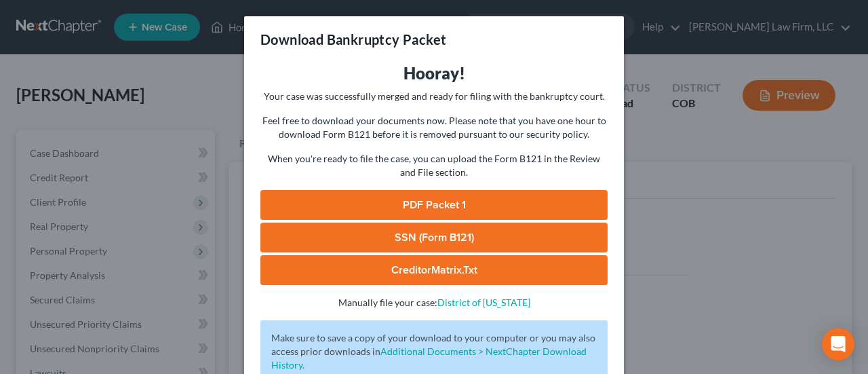 The image size is (868, 374). Describe the element at coordinates (353, 39) in the screenshot. I see `h3: Download Bankruptcy Packet` at that location.